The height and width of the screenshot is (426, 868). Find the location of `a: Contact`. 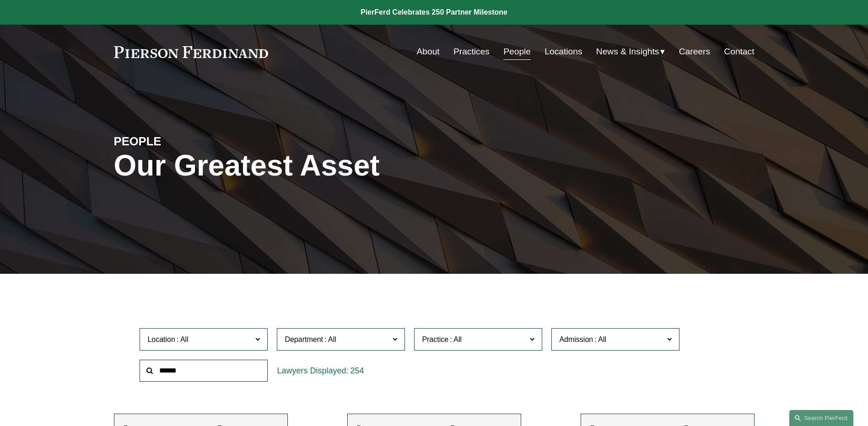

a: Contact is located at coordinates (739, 52).